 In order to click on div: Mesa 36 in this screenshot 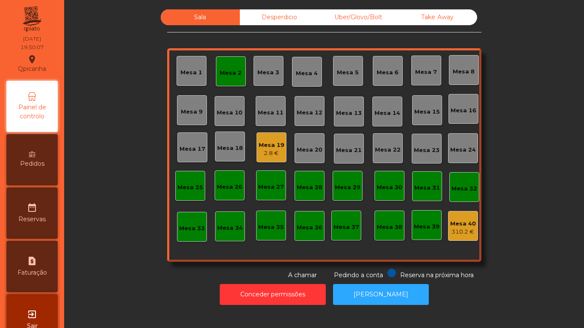, I will do `click(309, 228)`.